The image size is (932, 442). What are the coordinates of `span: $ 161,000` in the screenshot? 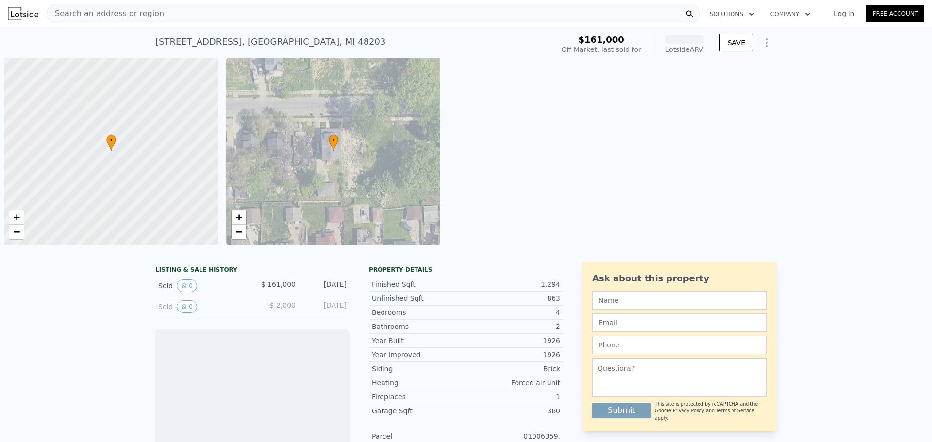 It's located at (278, 284).